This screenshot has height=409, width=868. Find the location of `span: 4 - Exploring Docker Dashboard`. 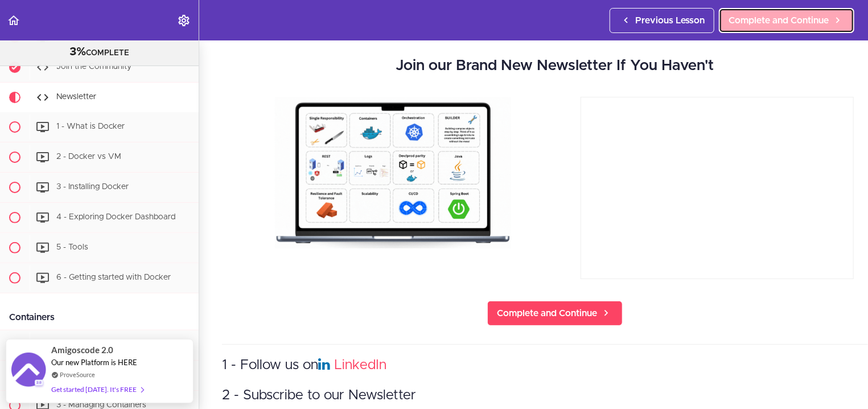

span: 4 - Exploring Docker Dashboard is located at coordinates (116, 217).